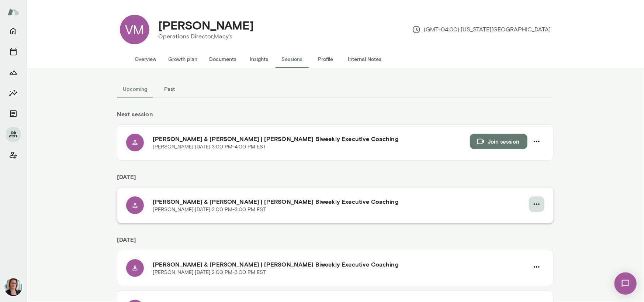 This screenshot has width=644, height=302. Describe the element at coordinates (135, 89) in the screenshot. I see `button: Upcoming` at that location.